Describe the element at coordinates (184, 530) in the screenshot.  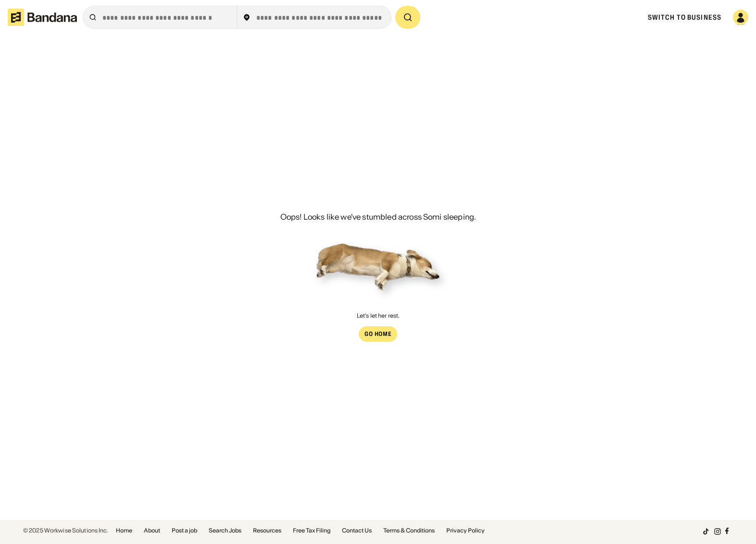
I see `a: Post a job` at that location.